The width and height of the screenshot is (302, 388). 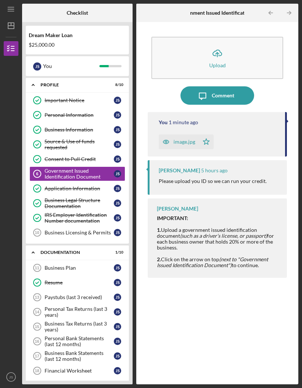 What do you see at coordinates (79, 312) in the screenshot?
I see `div: Personal Tax Returns (last 3 years)` at bounding box center [79, 312].